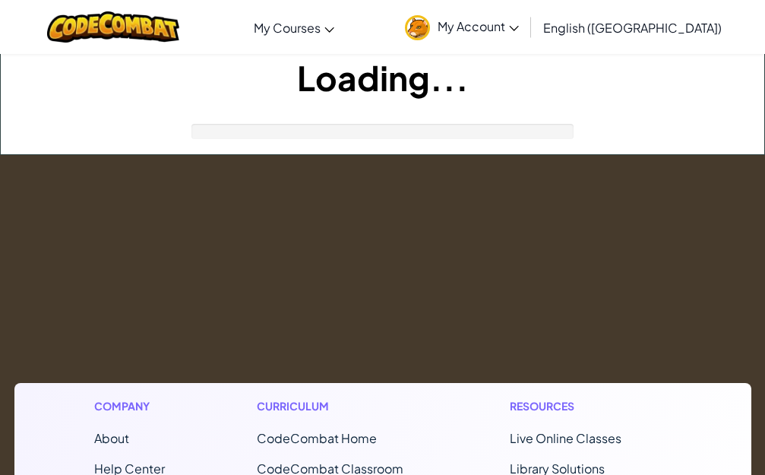 The image size is (765, 475). What do you see at coordinates (337, 406) in the screenshot?
I see `h1: Curriculum` at bounding box center [337, 406].